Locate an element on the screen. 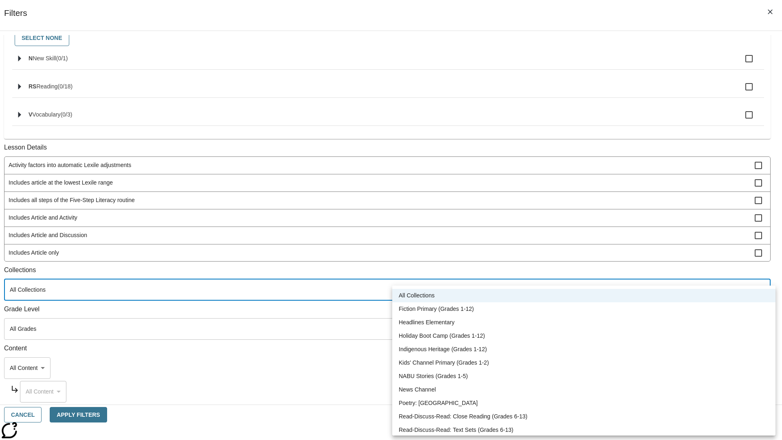 The image size is (782, 440). li: Read-Discuss-Read: Close Reading (Grades 6-13) is located at coordinates (584, 416).